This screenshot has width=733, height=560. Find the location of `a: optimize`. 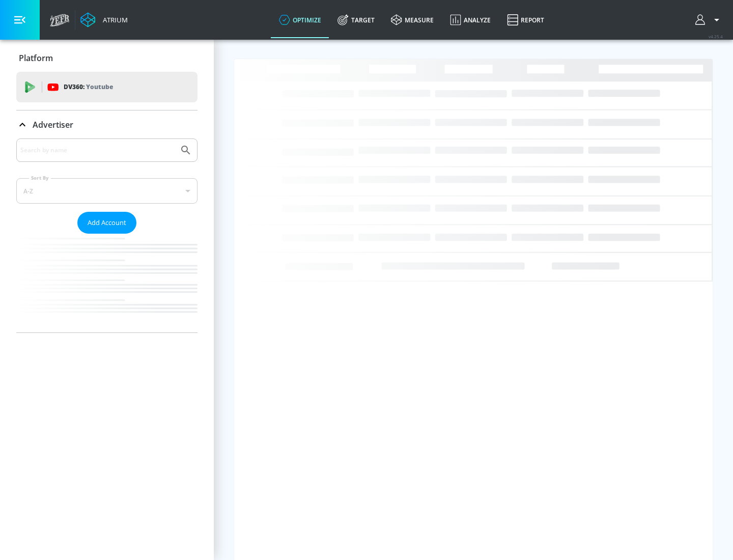

a: optimize is located at coordinates (300, 20).